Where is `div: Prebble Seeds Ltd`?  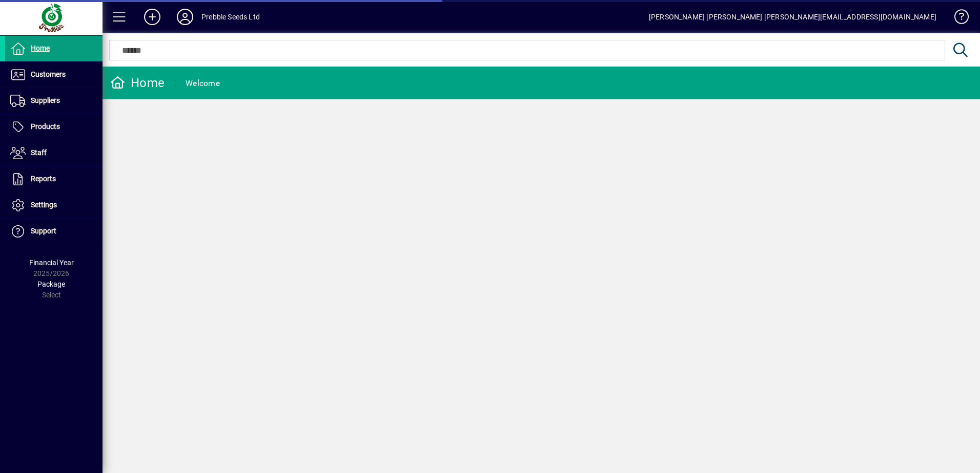 div: Prebble Seeds Ltd is located at coordinates (231, 17).